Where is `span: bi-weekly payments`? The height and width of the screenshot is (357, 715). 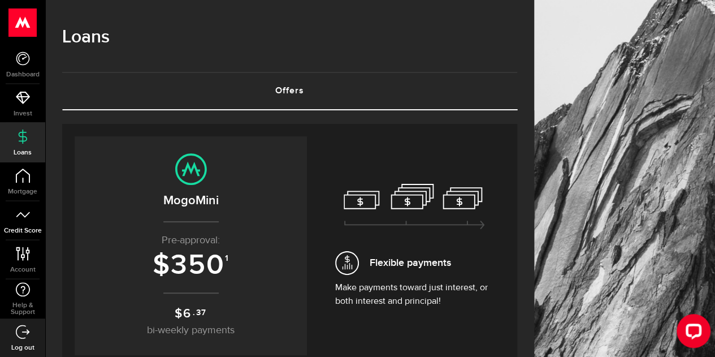 span: bi-weekly payments is located at coordinates (190, 330).